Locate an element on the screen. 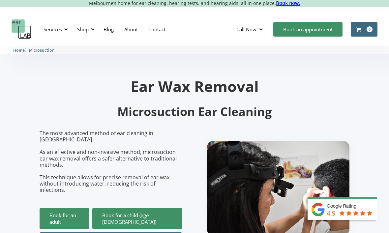  a: Open cart is located at coordinates (364, 29).